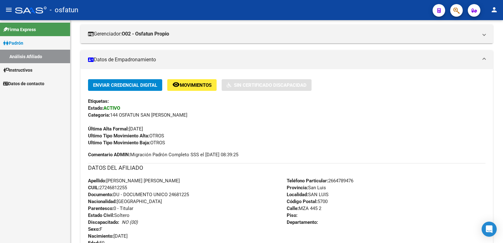  What do you see at coordinates (96, 108) in the screenshot?
I see `strong: Estado:` at bounding box center [96, 108].